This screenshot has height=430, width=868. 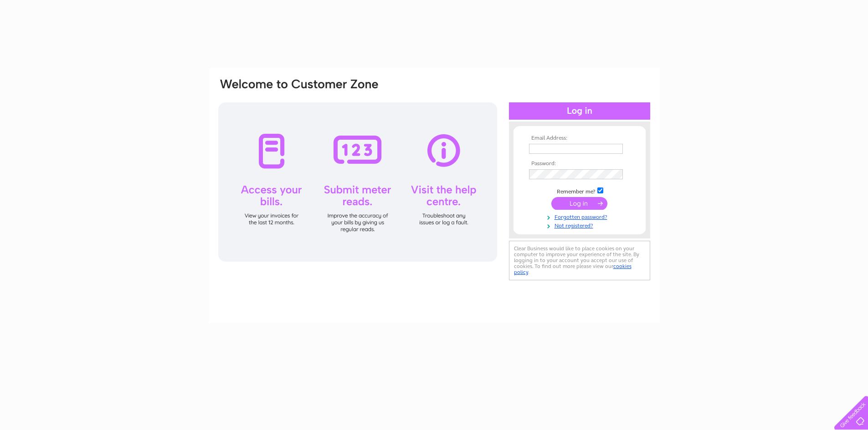 What do you see at coordinates (579, 261) in the screenshot?
I see `div: Clear Business would like to place cookies on your computer to improve your experience of the sit...` at bounding box center [579, 261].